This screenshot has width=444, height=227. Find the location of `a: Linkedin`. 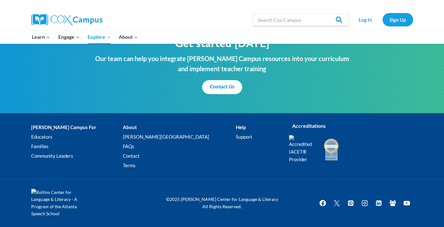

a: Linkedin is located at coordinates (378, 203).